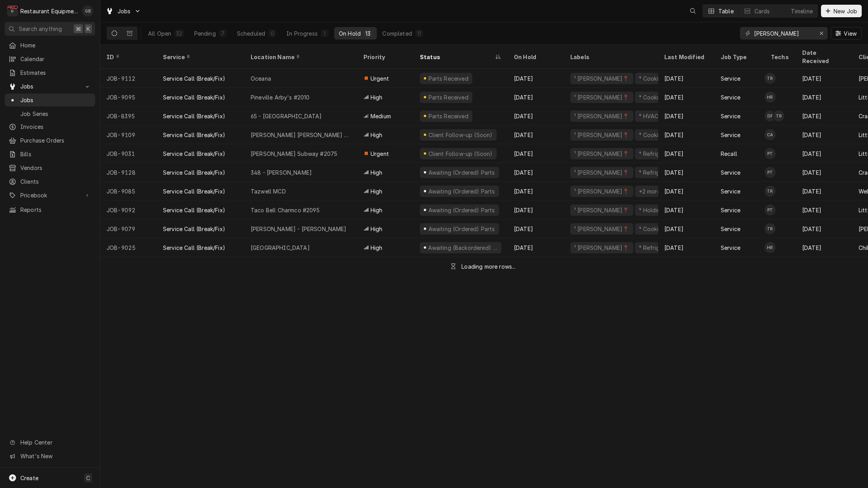 This screenshot has width=868, height=488. Describe the element at coordinates (50, 195) in the screenshot. I see `span: Pricebook` at that location.